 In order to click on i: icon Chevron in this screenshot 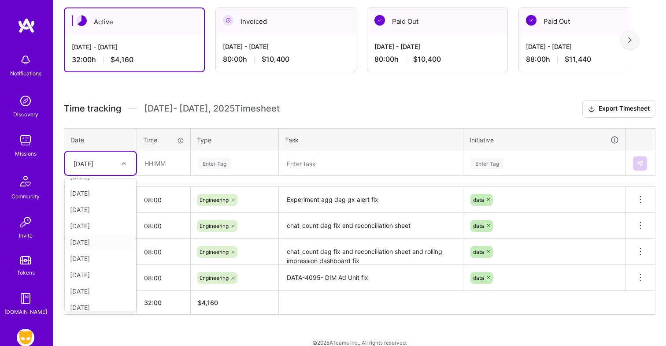, I will do `click(124, 163)`.